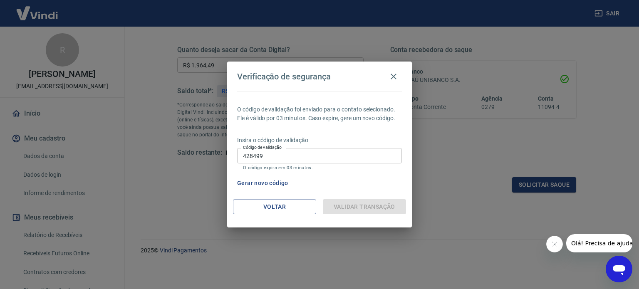  I want to click on button: Gerar novo código, so click(263, 183).